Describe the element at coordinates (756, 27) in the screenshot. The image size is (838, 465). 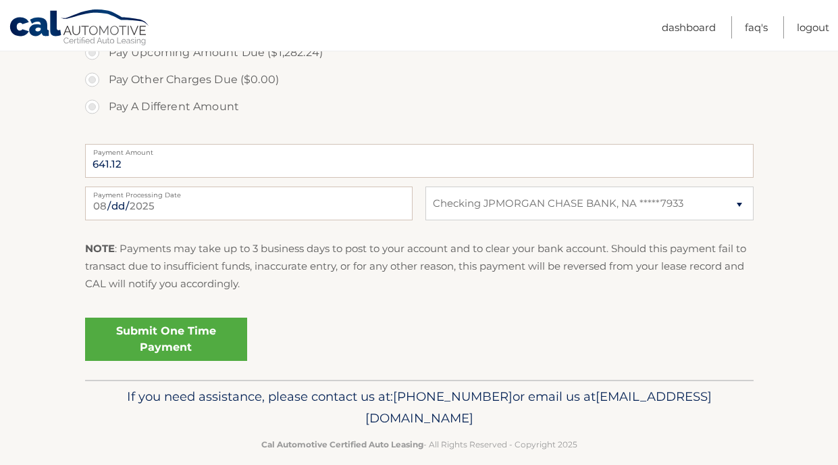
I see `a: FAQ's` at that location.